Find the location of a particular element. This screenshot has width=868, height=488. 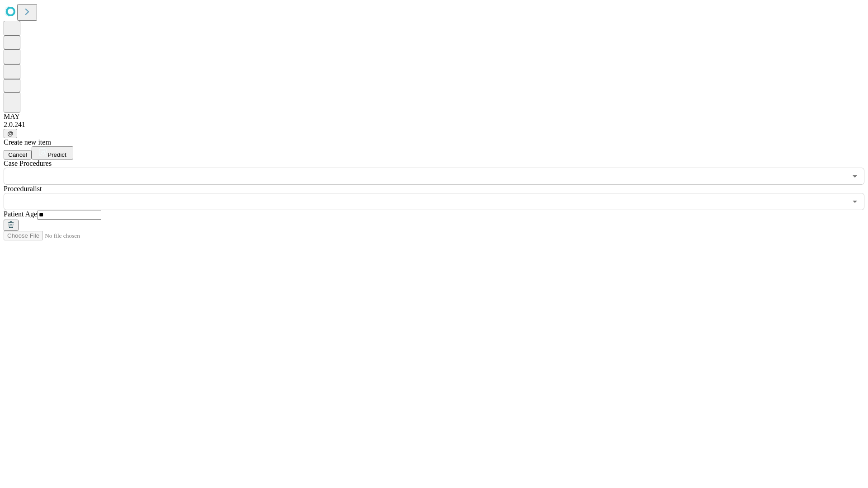

span: Proceduralist is located at coordinates (23, 189).